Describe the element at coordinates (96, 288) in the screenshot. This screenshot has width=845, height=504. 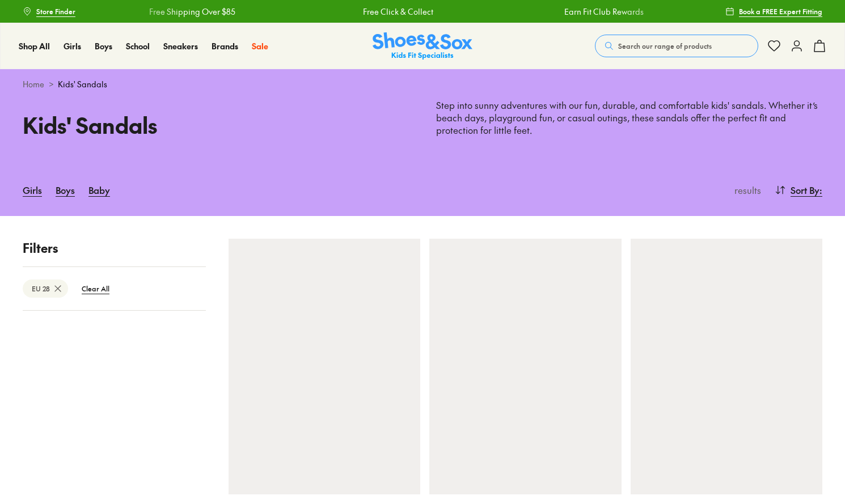
I see `btn: Clear All` at that location.